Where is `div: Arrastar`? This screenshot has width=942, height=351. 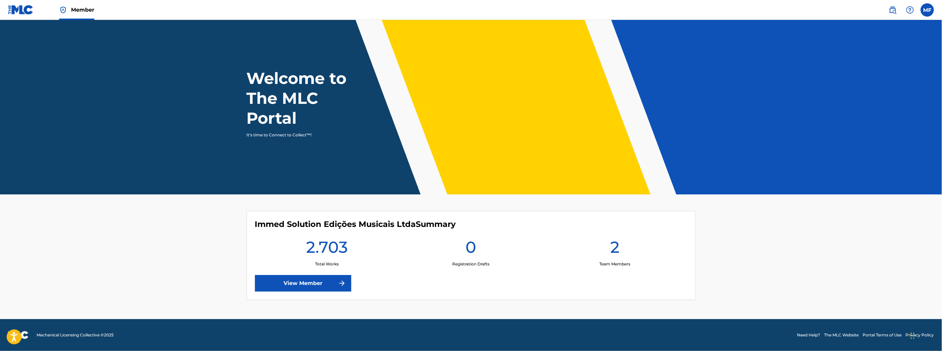
div: Arrastar is located at coordinates (912, 336).